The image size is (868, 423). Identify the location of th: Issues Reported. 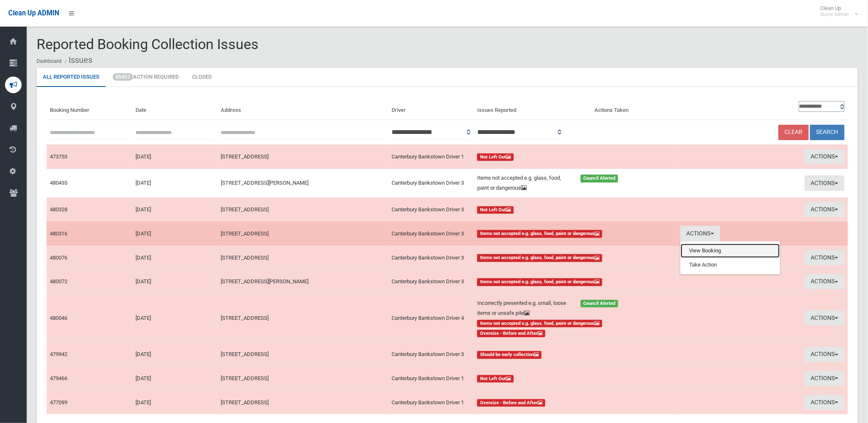
(533, 109).